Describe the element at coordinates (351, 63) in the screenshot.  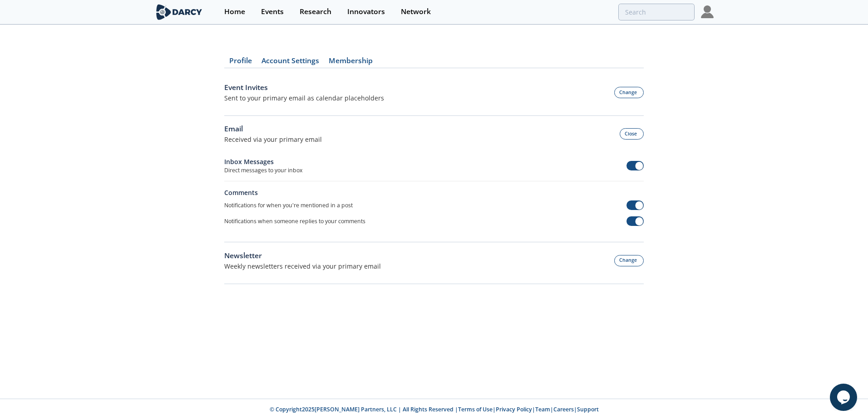
I see `a: Membership` at that location.